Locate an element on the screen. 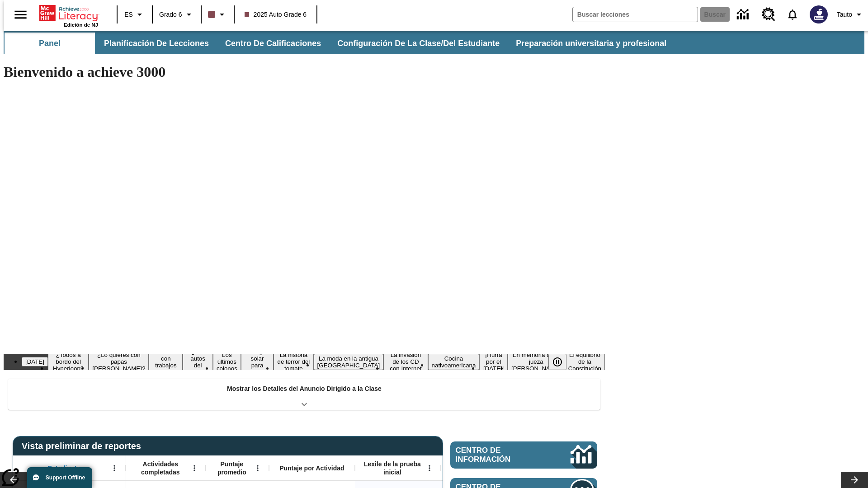  span: Lexile de la prueba inicial is located at coordinates (392, 469).